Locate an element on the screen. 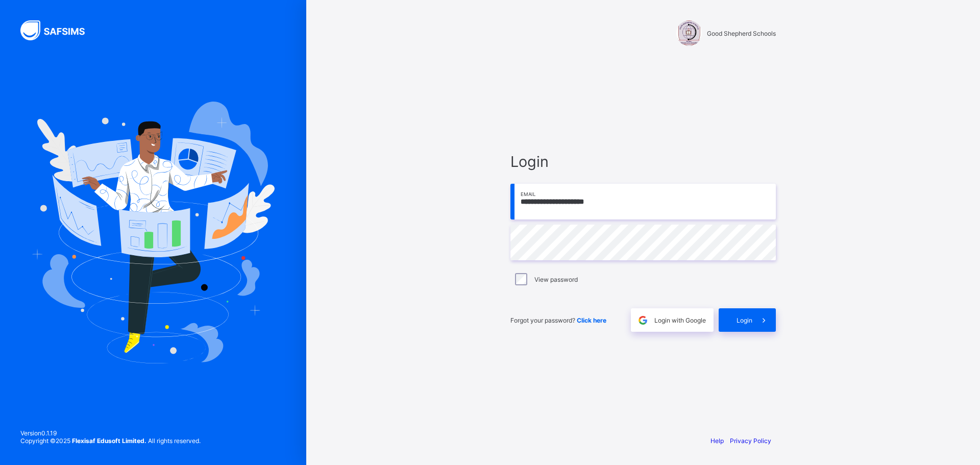 The width and height of the screenshot is (980, 465). span: Login with Google is located at coordinates (680, 320).